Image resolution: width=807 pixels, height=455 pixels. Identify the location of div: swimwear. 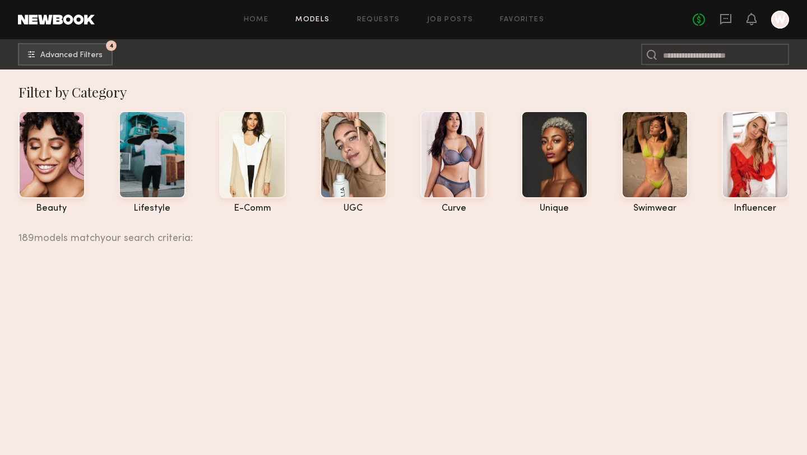
(654, 208).